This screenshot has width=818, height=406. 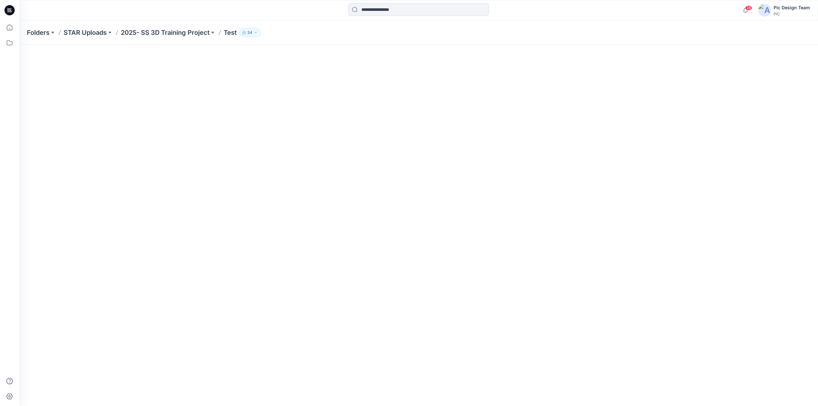 I want to click on p: Test, so click(x=230, y=33).